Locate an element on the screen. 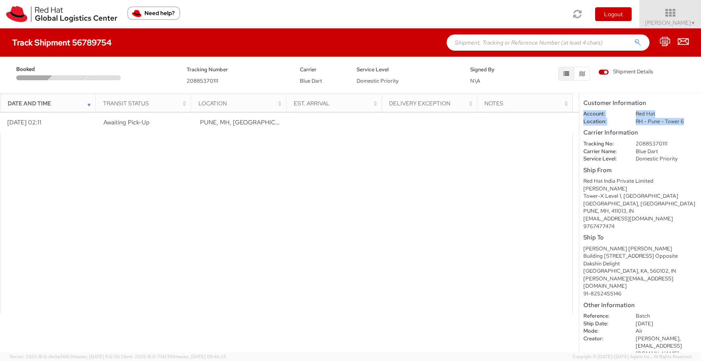 This screenshot has height=361, width=701. span: Domestic Priority is located at coordinates (377, 81).